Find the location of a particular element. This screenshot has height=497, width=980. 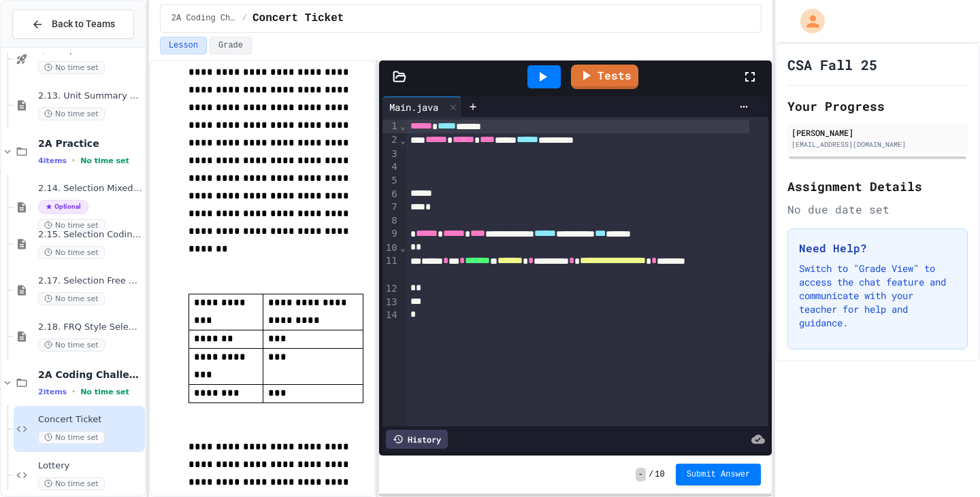

span: 2.15. Selection Coding Practice (2.1-2.6) is located at coordinates (90, 234).